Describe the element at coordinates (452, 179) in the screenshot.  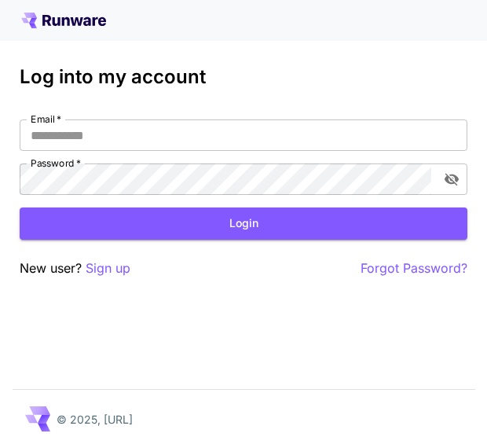
I see `button: toggle password visibility` at that location.